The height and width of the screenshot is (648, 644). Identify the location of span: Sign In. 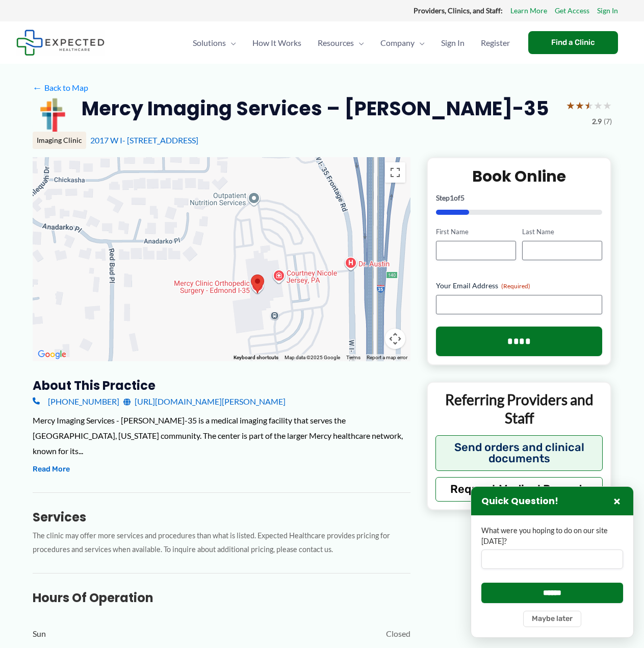
(452, 43).